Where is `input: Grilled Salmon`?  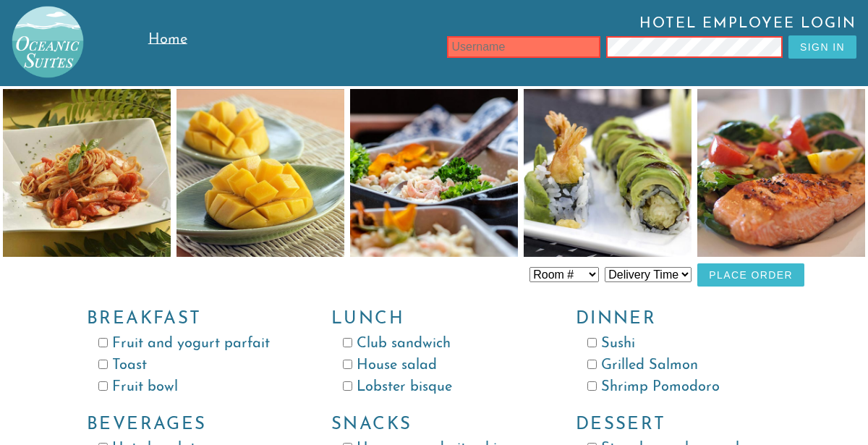 input: Grilled Salmon is located at coordinates (592, 364).